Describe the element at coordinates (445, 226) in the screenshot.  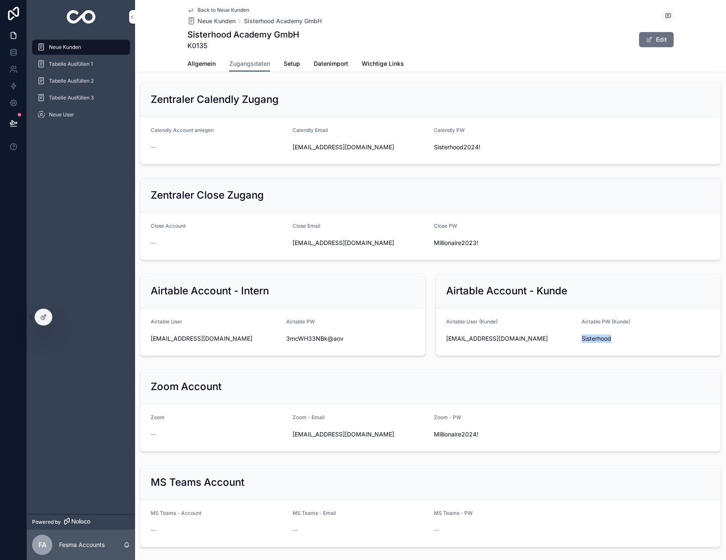
I see `span: Close PW` at that location.